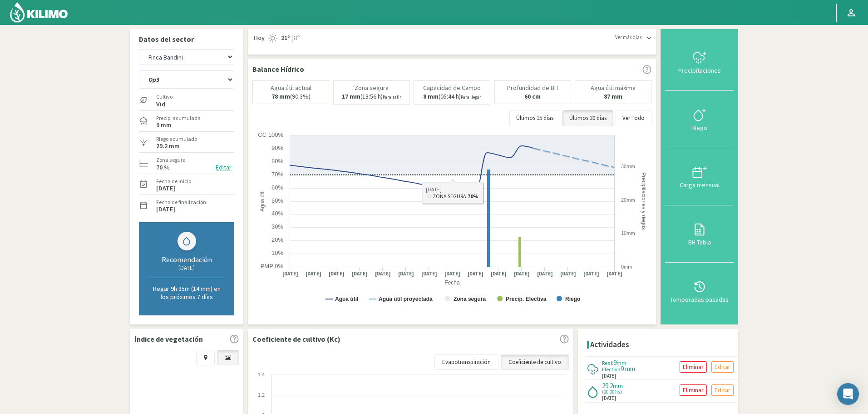  Describe the element at coordinates (405, 299) in the screenshot. I see `text: Agua útil proyectada` at that location.